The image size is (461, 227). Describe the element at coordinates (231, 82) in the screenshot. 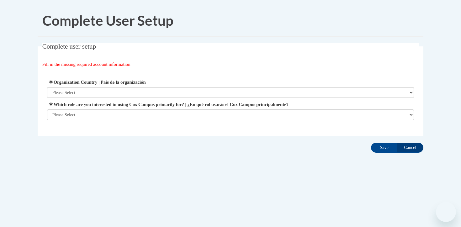

I see `label: Organization Country | País de la organización` at that location.